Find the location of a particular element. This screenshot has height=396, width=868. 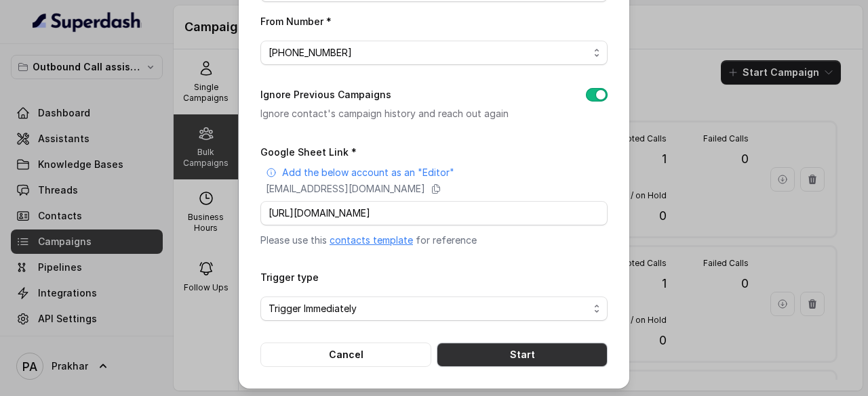

button: Cancel is located at coordinates (346, 355).